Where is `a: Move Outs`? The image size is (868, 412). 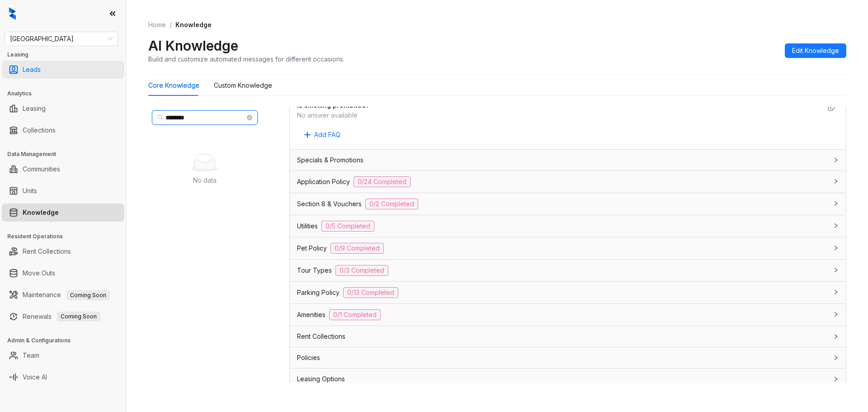 a: Move Outs is located at coordinates (39, 273).